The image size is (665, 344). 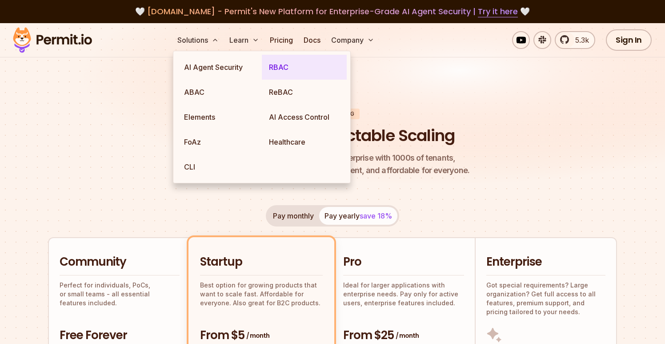 I want to click on button: Learn, so click(x=244, y=40).